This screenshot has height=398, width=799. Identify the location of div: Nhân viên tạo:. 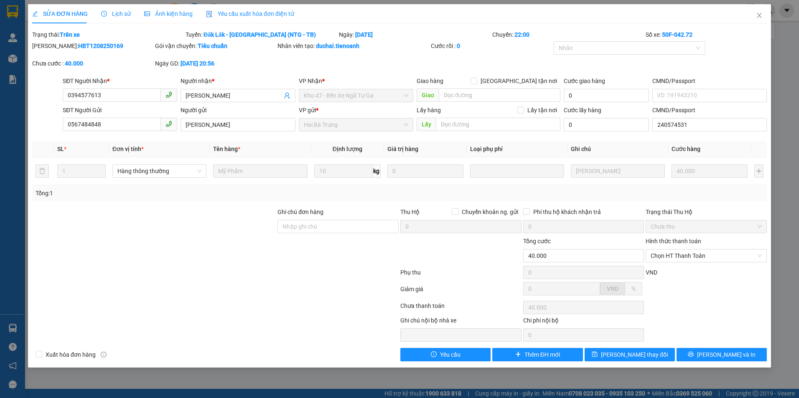
(353, 46).